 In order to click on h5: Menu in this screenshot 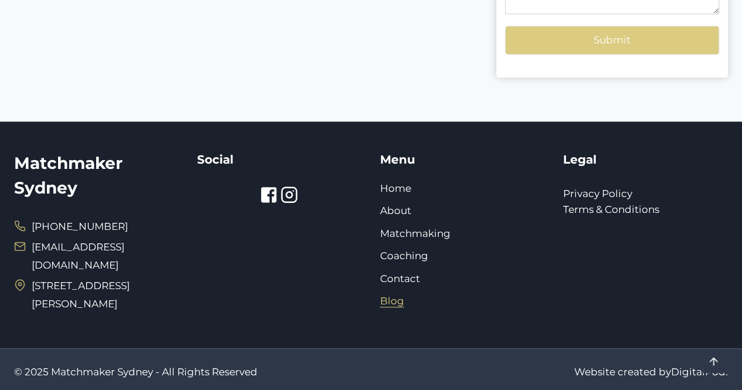, I will do `click(463, 160)`.